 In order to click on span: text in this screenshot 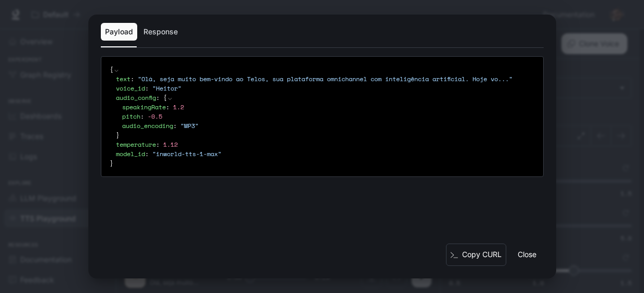, I will do `click(123, 78)`.